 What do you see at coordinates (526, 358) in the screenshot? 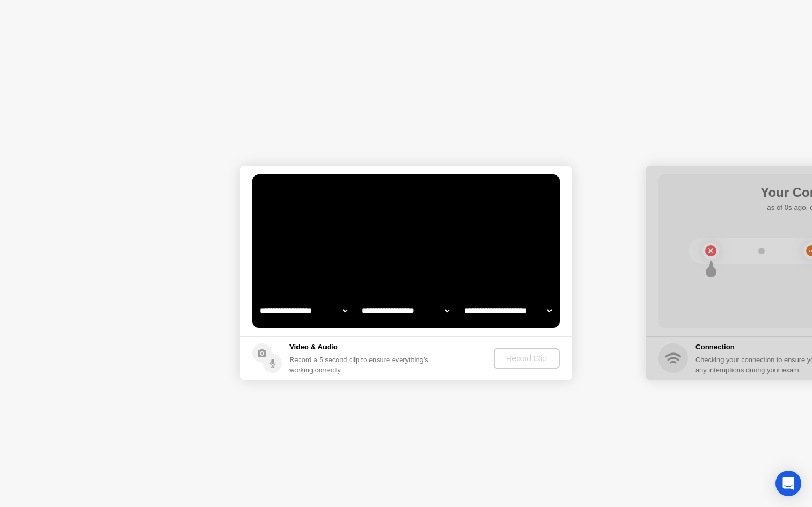
I see `button: Record Clip` at bounding box center [526, 358].